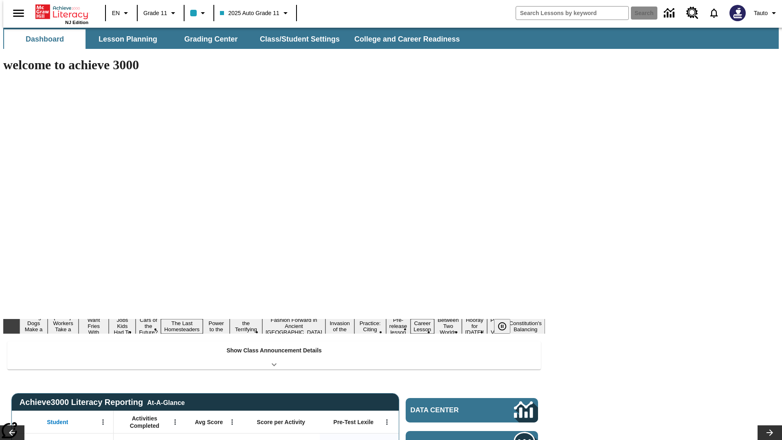 The image size is (782, 440). What do you see at coordinates (246, 326) in the screenshot?
I see `button: Slide 8 Attack of the Terrifying Tomatoes` at bounding box center [246, 326].